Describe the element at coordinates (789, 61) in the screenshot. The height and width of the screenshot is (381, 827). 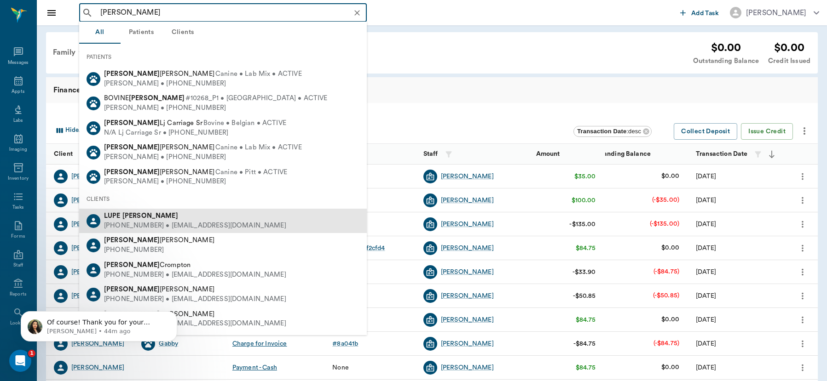
I see `div: Credit Issued` at that location.